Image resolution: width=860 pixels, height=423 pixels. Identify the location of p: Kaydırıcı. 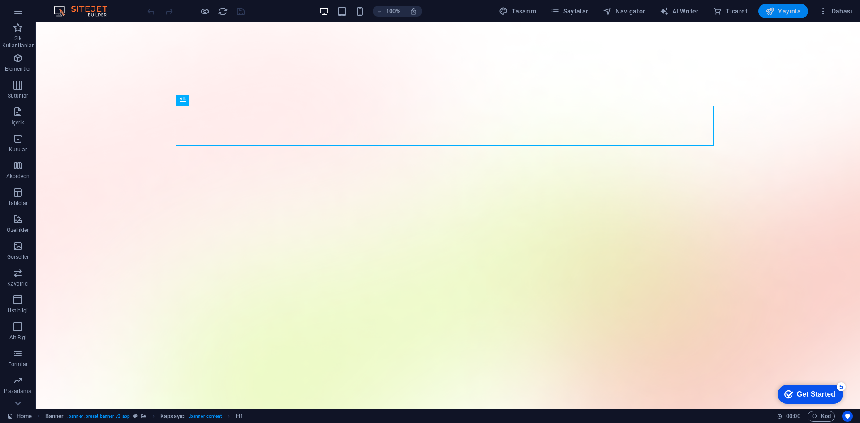
(18, 284).